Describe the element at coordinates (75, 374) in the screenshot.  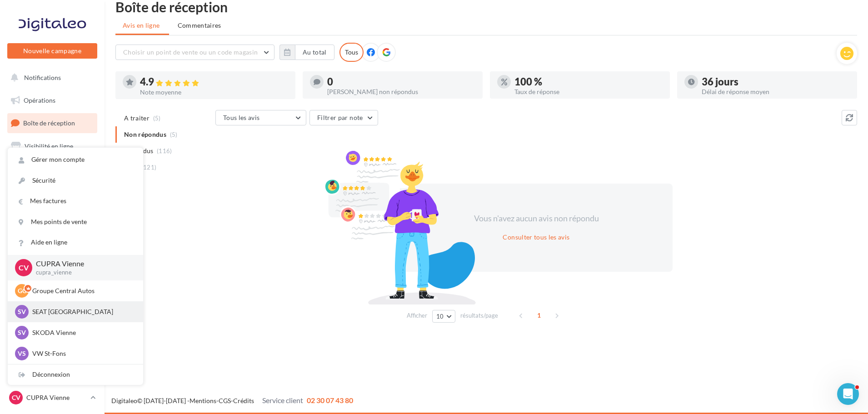
I see `div: Déconnexion` at that location.